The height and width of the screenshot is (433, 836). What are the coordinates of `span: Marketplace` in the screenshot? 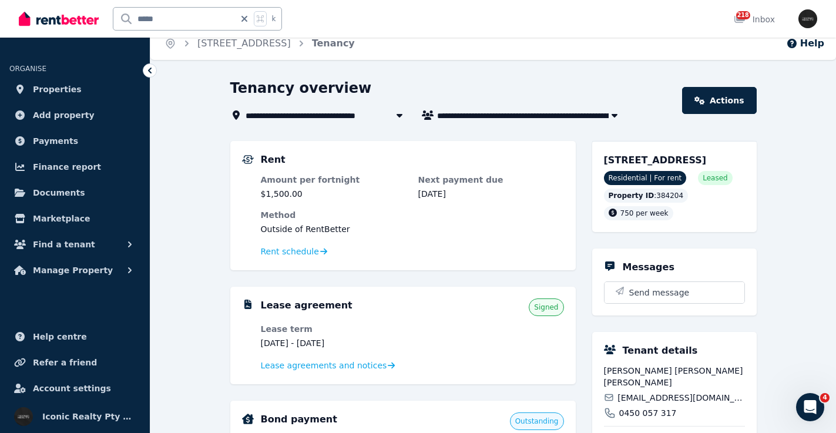 It's located at (61, 219).